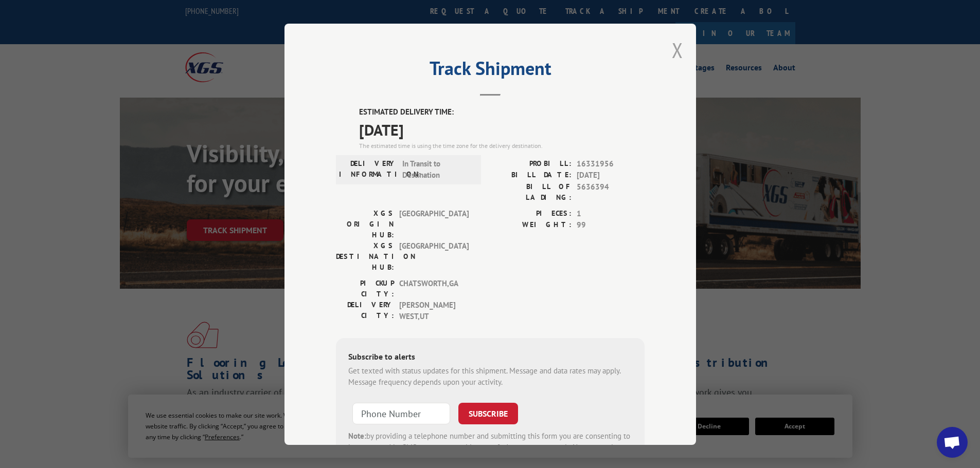 This screenshot has height=468, width=980. What do you see at coordinates (434, 288) in the screenshot?
I see `span: CHATSWORTH , GA` at bounding box center [434, 288].